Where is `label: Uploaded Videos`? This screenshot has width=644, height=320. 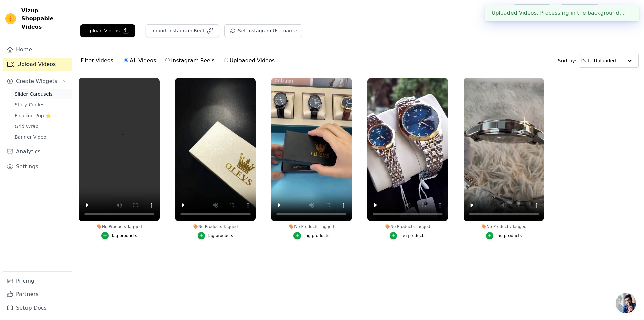 label: Uploaded Videos is located at coordinates (249, 61).